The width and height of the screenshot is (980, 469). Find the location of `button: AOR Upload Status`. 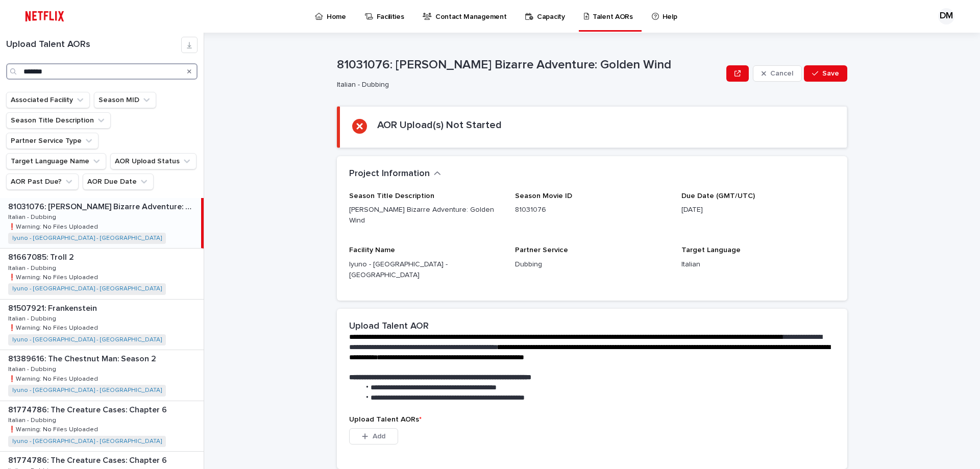

button: AOR Upload Status is located at coordinates (153, 161).